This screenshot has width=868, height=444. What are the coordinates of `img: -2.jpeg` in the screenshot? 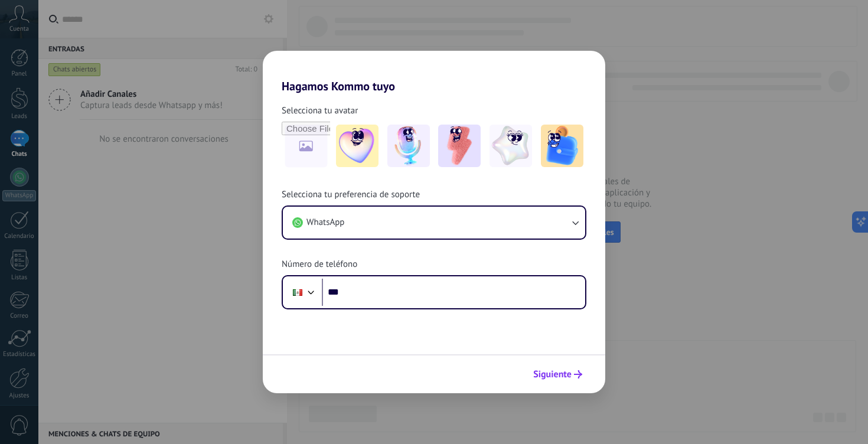 It's located at (409, 146).